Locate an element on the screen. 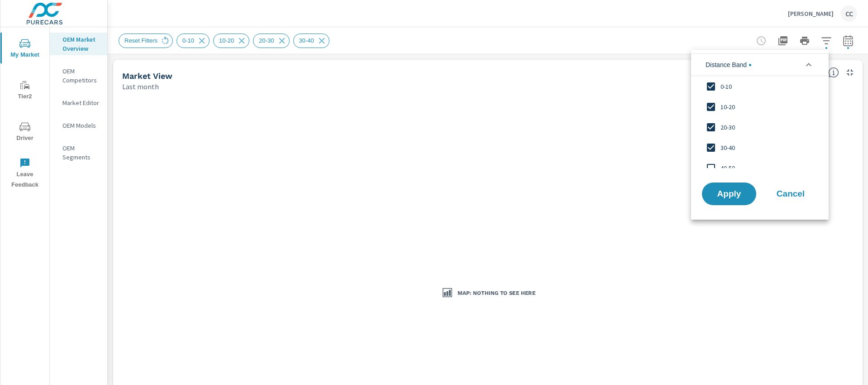 Image resolution: width=868 pixels, height=385 pixels. div: 10-20 is located at coordinates (759, 106).